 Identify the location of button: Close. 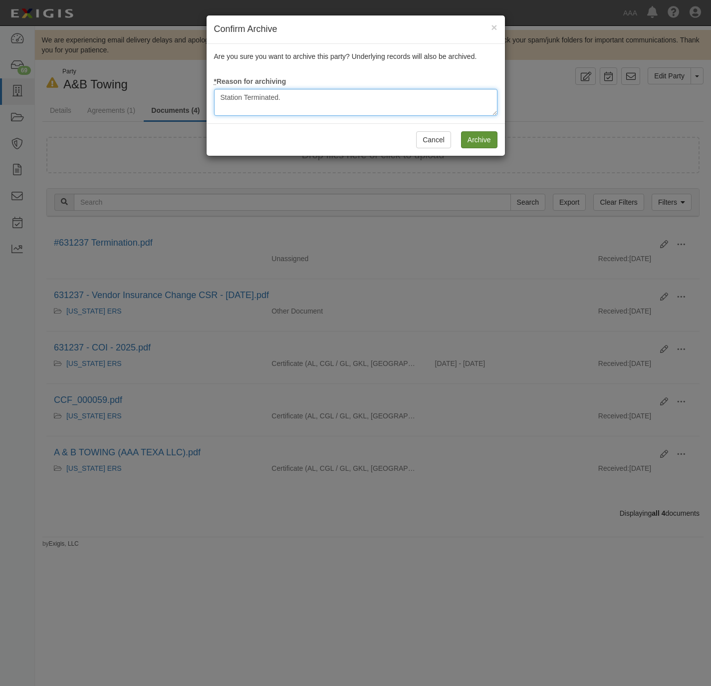
(494, 27).